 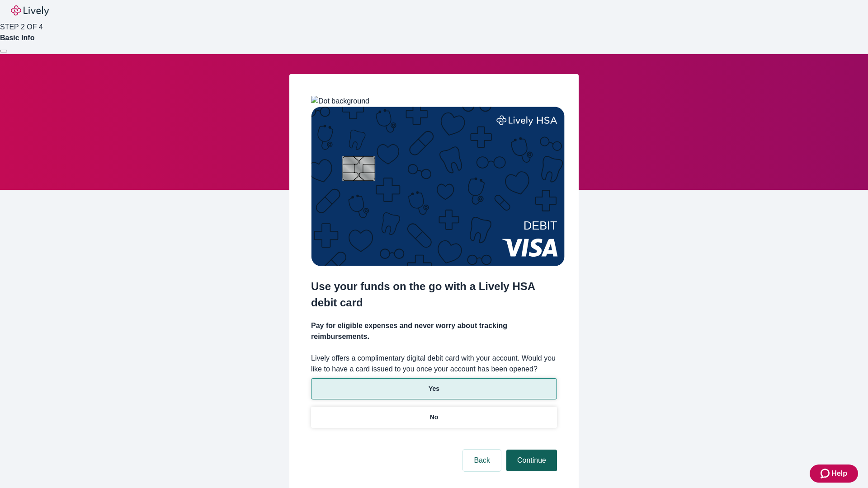 I want to click on h4: Pay for eligible expenses and never worry about tracking reimbursements., so click(x=434, y=331).